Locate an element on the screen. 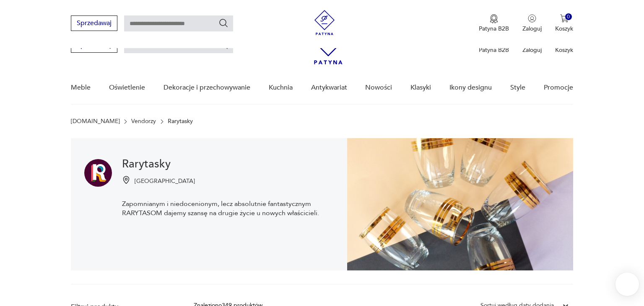 The width and height of the screenshot is (644, 306). a: Klasyki is located at coordinates (421, 88).